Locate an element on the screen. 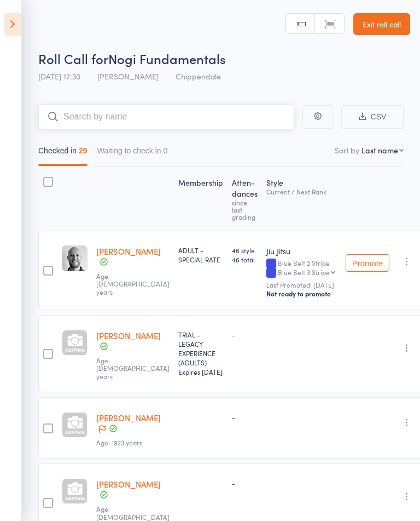  span: Age: 1923 years is located at coordinates (120, 442).